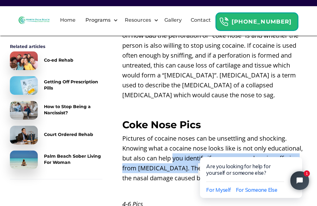 This screenshot has height=206, width=317. Describe the element at coordinates (201, 20) in the screenshot. I see `a: Contact` at that location.